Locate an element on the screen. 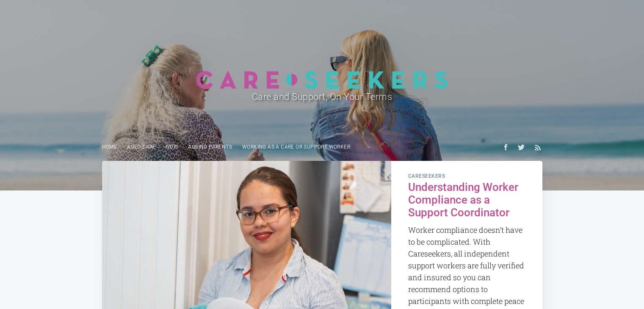 Image resolution: width=644 pixels, height=309 pixels. img: Careseekers is located at coordinates (322, 80).